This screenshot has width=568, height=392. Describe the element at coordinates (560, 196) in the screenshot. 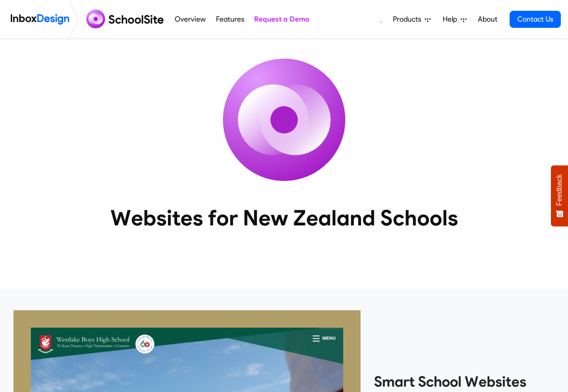

I see `button: Feedback - Show survey` at that location.